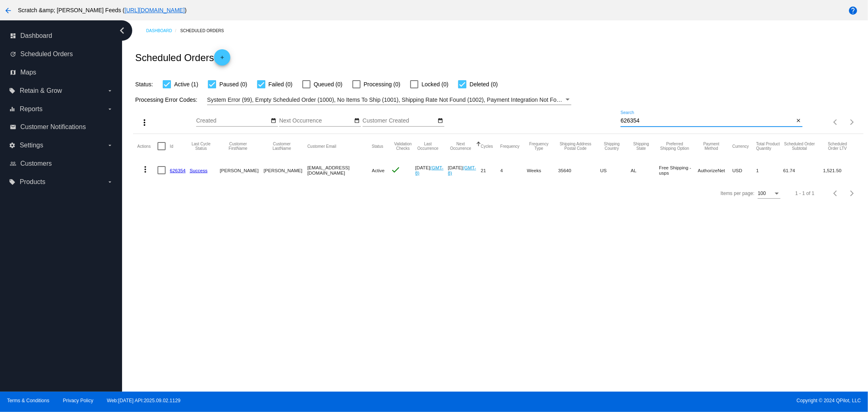 The image size is (868, 412). What do you see at coordinates (201, 146) in the screenshot?
I see `button: Change sorting for LastProcessingCycleId` at bounding box center [201, 146].